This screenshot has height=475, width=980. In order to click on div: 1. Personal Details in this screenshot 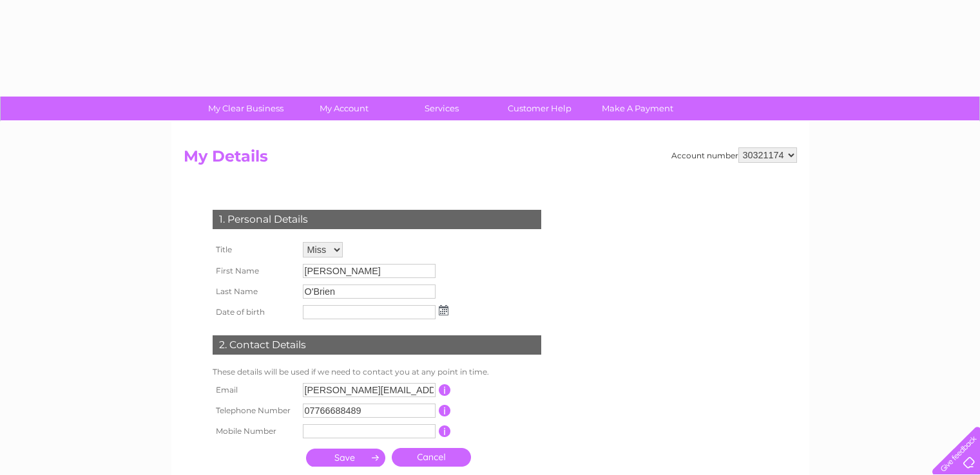, I will do `click(377, 220)`.